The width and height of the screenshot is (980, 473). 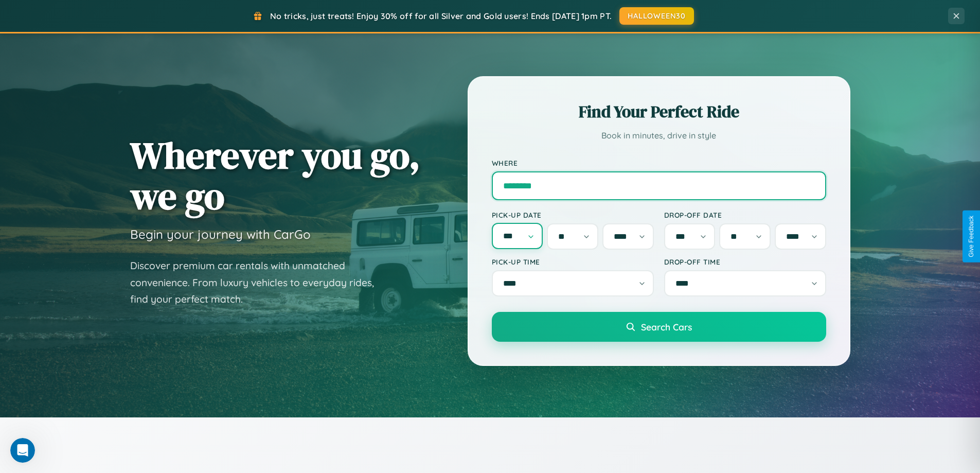 What do you see at coordinates (971, 236) in the screenshot?
I see `div: Give Feedback` at bounding box center [971, 236].